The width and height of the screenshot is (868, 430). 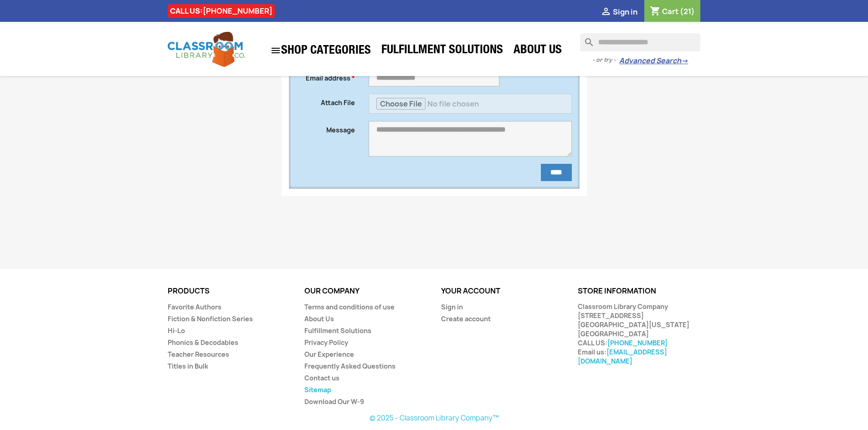 I want to click on a: Create account, so click(x=465, y=319).